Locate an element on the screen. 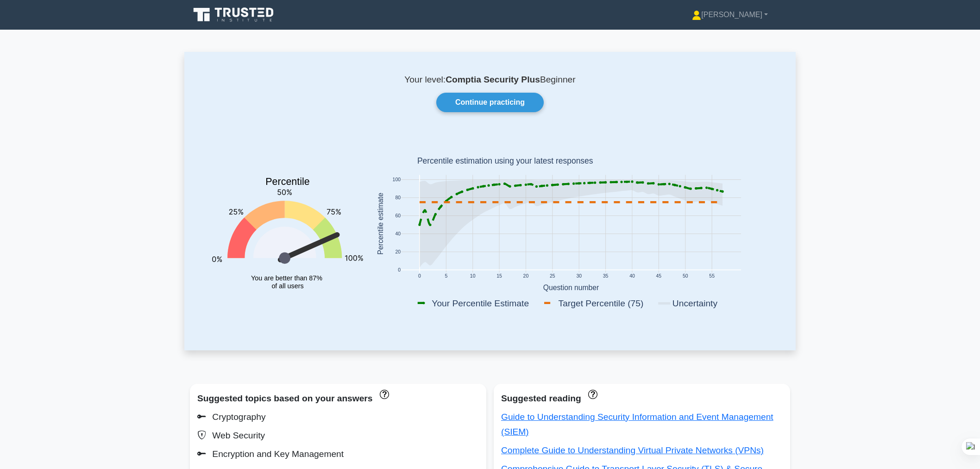 This screenshot has width=980, height=469. text: 5 is located at coordinates (446, 276).